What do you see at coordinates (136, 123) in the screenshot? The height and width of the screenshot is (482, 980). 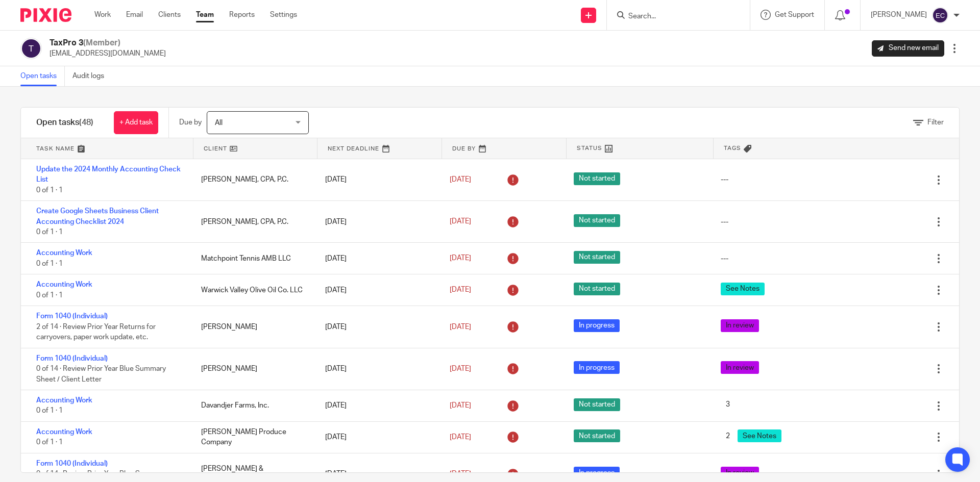 I see `a: + Add task` at bounding box center [136, 123].